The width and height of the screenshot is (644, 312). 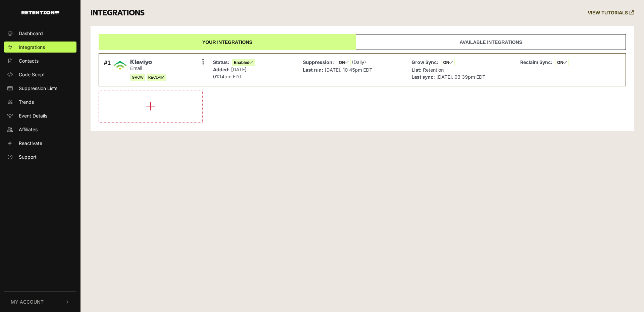 What do you see at coordinates (40, 12) in the screenshot?
I see `img: Retention.com` at bounding box center [40, 12].